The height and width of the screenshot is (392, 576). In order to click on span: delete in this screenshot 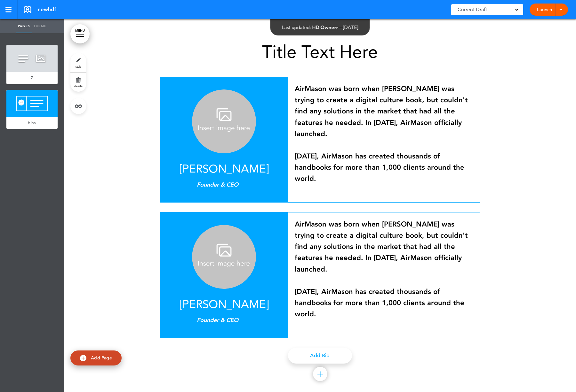, I will do `click(78, 86)`.